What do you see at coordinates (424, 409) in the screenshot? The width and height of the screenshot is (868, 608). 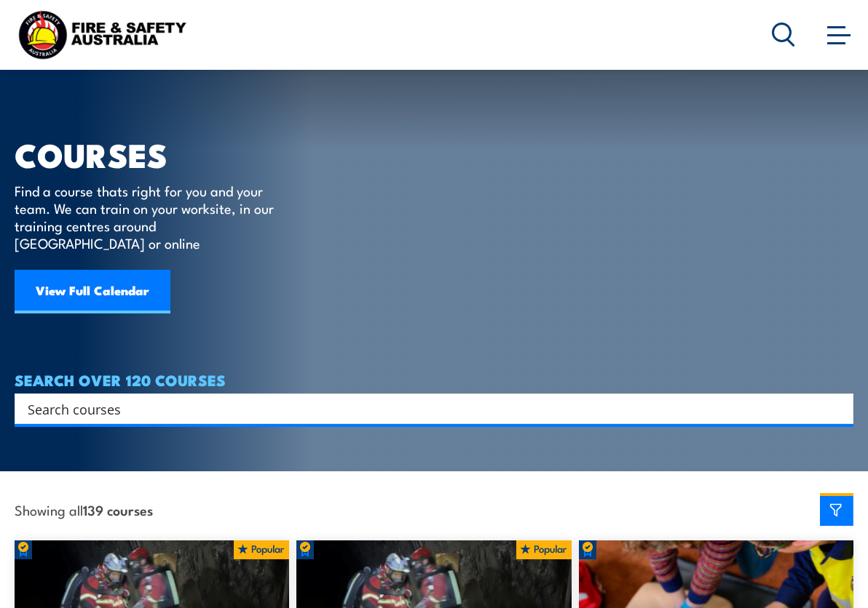 I see `input: Search input` at bounding box center [424, 409].